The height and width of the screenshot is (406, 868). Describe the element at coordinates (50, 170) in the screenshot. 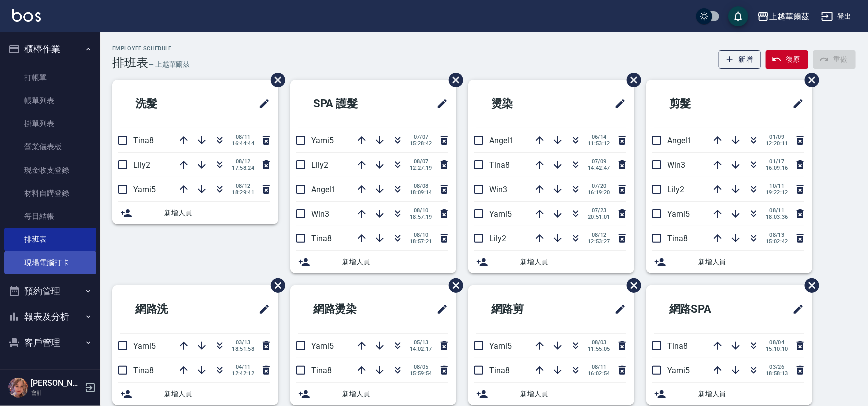

I see `a: 現金收支登錄` at that location.